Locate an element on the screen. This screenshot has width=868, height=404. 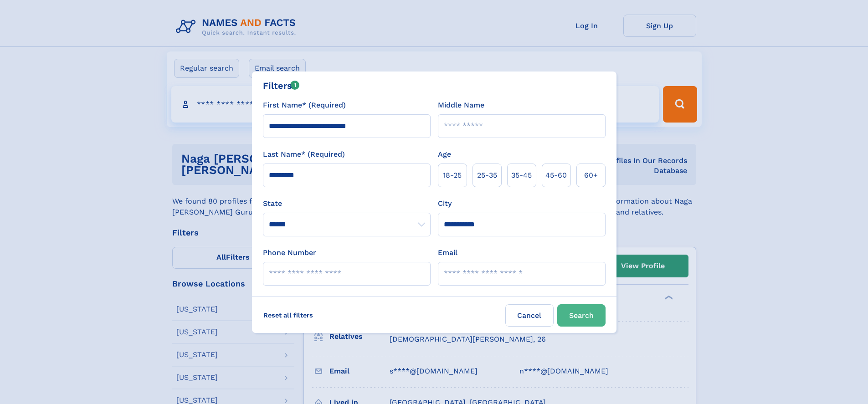
label: Phone Number is located at coordinates (289, 252).